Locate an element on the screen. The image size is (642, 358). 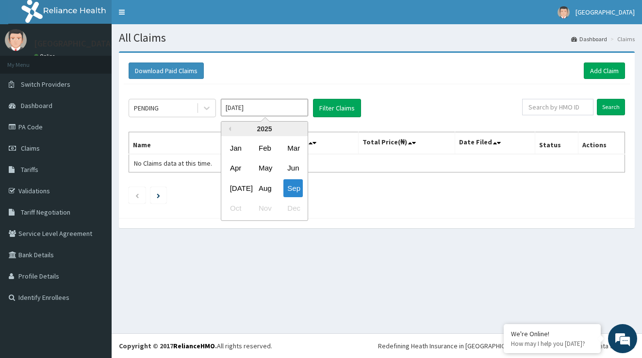
strong: Copyright © 2017 . is located at coordinates (168, 346).